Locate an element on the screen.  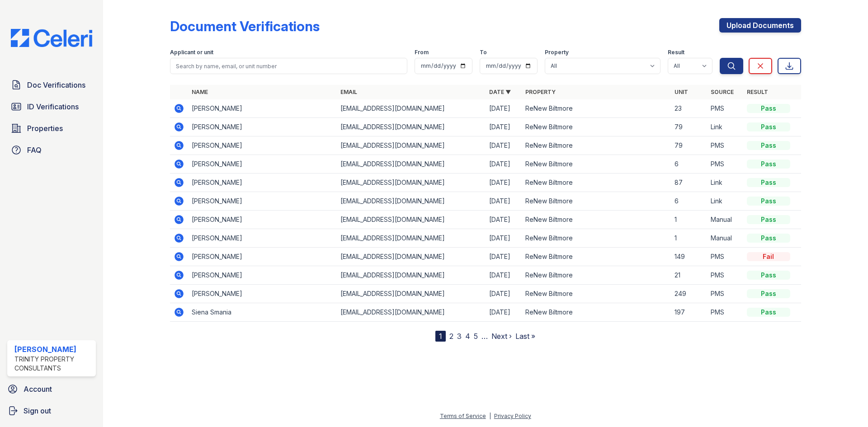
a: Sign out is located at coordinates (52, 411).